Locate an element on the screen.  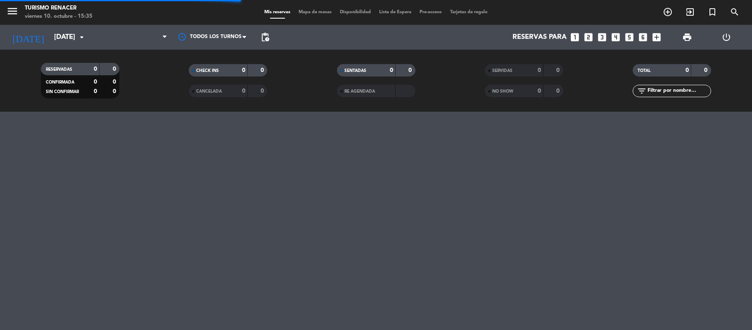
span: print is located at coordinates (688, 37).